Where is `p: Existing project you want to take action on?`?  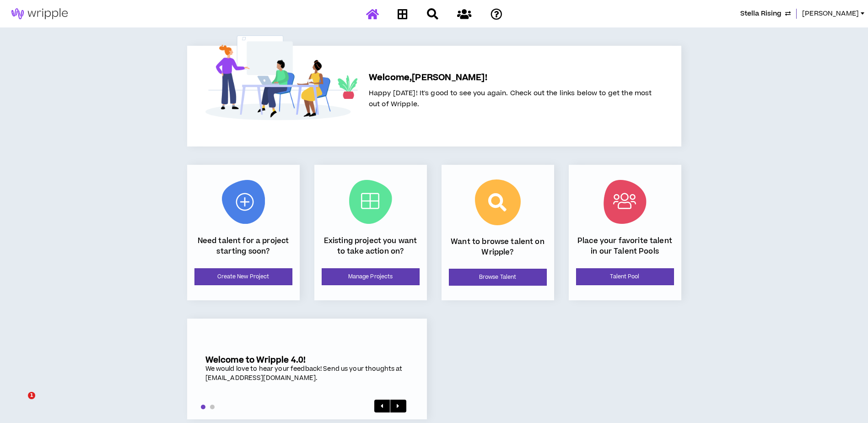 p: Existing project you want to take action on? is located at coordinates (370, 246).